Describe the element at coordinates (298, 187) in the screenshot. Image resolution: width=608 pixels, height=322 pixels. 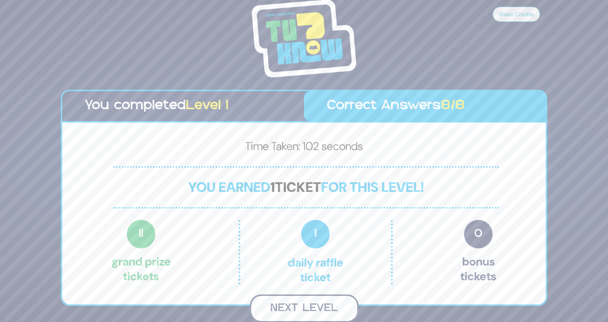
I see `span: ticket` at that location.